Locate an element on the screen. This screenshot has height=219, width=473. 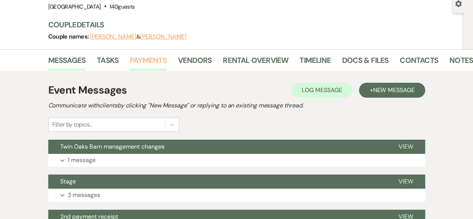
button: Twin Oaks Barn management changes is located at coordinates (217, 146).